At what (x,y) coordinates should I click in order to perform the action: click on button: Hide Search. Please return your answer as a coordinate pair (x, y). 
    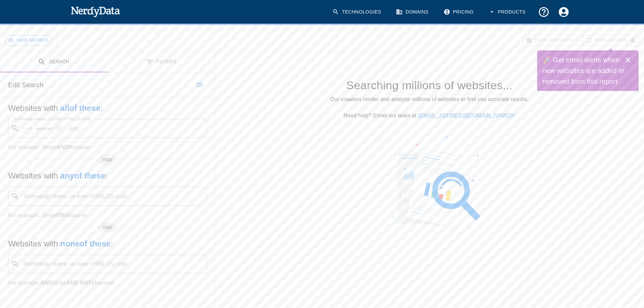
    Looking at the image, I should click on (29, 40).